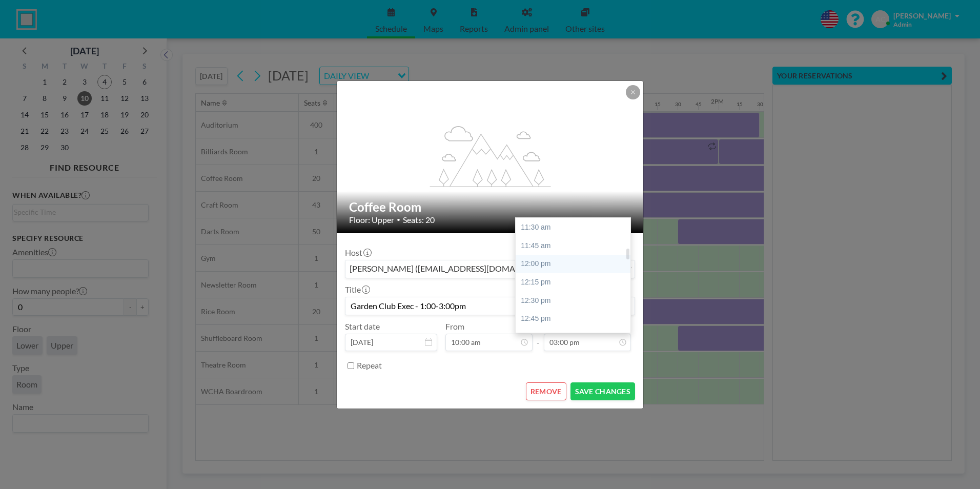 This screenshot has width=980, height=489. What do you see at coordinates (372, 220) in the screenshot?
I see `span: Floor: Upper` at bounding box center [372, 220].